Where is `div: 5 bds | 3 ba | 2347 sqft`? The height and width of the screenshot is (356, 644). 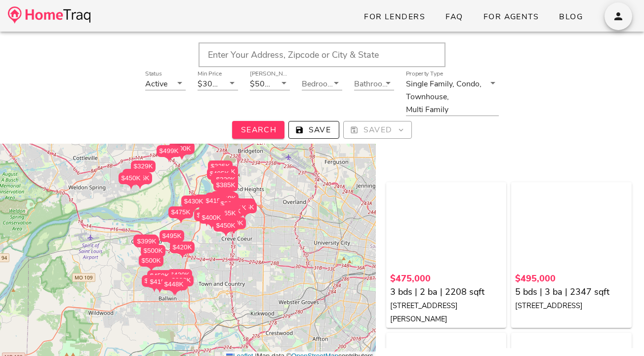 div: 5 bds | 3 ba | 2347 sqft is located at coordinates (571, 292).